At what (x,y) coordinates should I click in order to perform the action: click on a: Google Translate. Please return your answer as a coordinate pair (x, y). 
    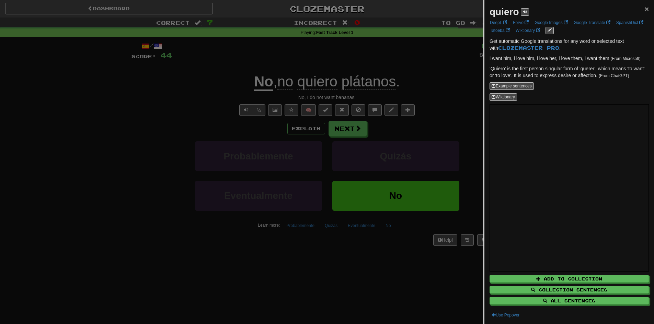
    Looking at the image, I should click on (592, 23).